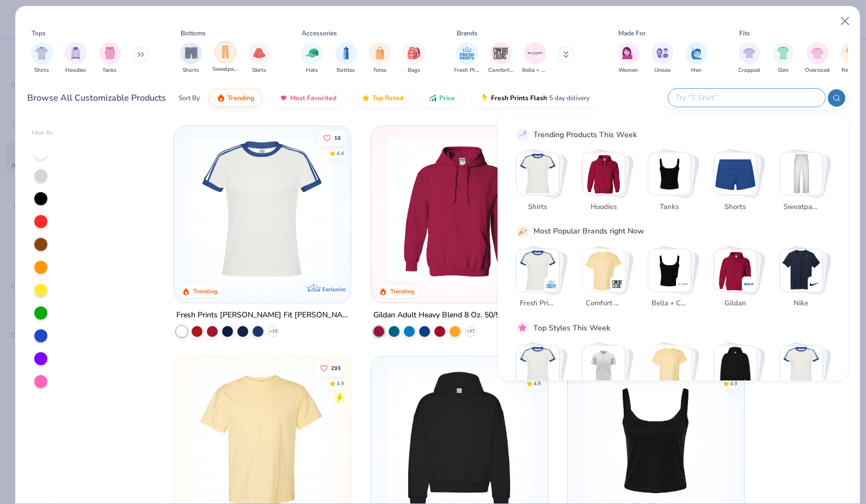 This screenshot has width=866, height=504. Describe the element at coordinates (259, 70) in the screenshot. I see `span: Skirts` at that location.